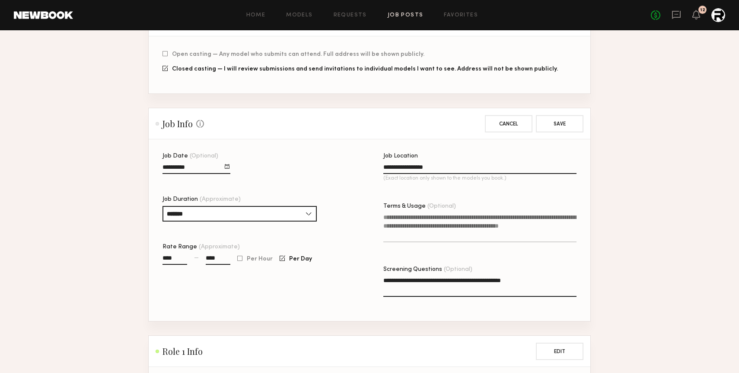 Image resolution: width=739 pixels, height=373 pixels. I want to click on span: Open casting — Any model who submits can attend. Full address will be shown publicly., so click(298, 54).